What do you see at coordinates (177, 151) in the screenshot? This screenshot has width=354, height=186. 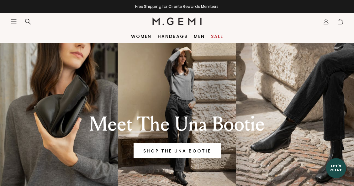 I see `a: Banner primary button` at bounding box center [177, 151].